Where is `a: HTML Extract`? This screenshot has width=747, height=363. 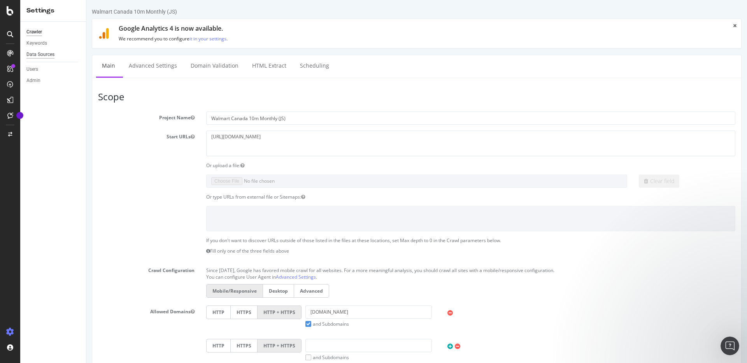
a: HTML Extract is located at coordinates (183, 66).